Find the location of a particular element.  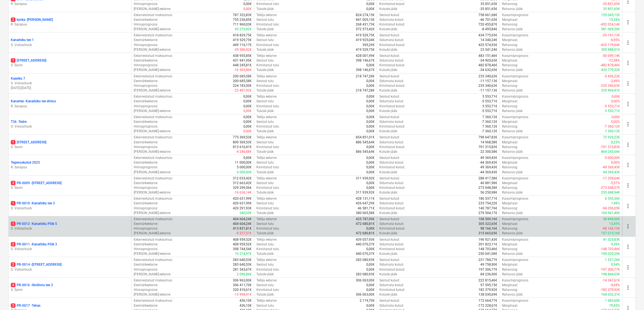

p: Eesmärkeelarve : is located at coordinates (146, 20).